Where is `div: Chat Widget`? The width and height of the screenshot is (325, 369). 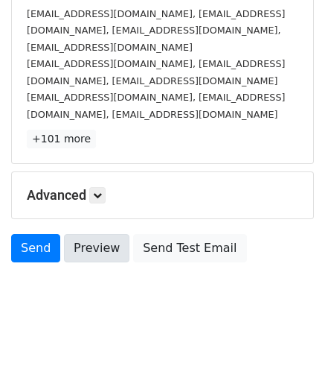 div: Chat Widget is located at coordinates (288, 333).